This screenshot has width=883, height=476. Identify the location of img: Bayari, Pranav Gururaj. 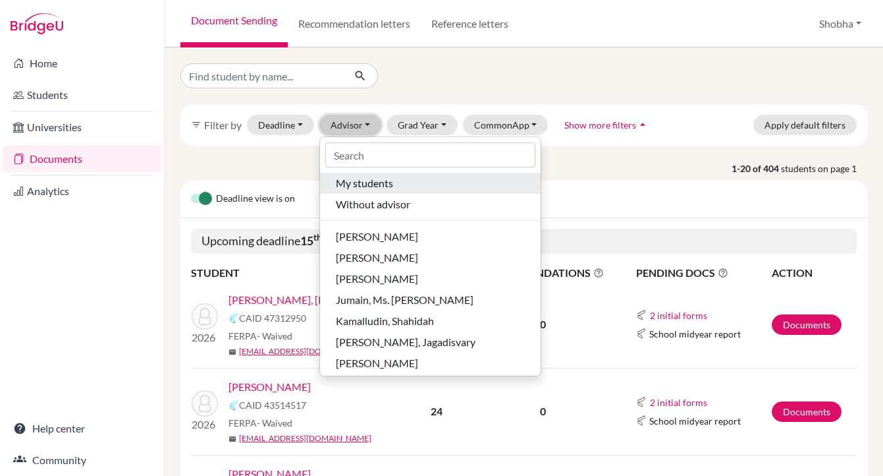
(205, 316).